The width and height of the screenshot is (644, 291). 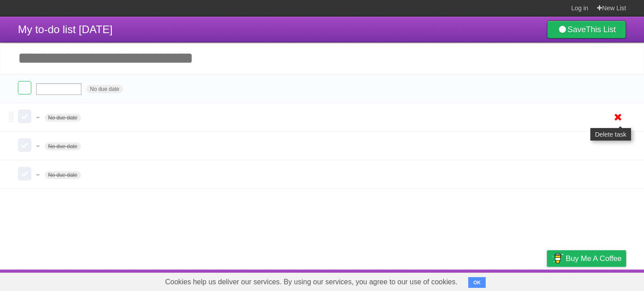 I want to click on img: Buy me a coffee, so click(x=557, y=258).